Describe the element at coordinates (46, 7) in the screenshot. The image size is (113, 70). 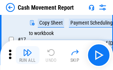
I see `div: Cash Movement Report` at that location.